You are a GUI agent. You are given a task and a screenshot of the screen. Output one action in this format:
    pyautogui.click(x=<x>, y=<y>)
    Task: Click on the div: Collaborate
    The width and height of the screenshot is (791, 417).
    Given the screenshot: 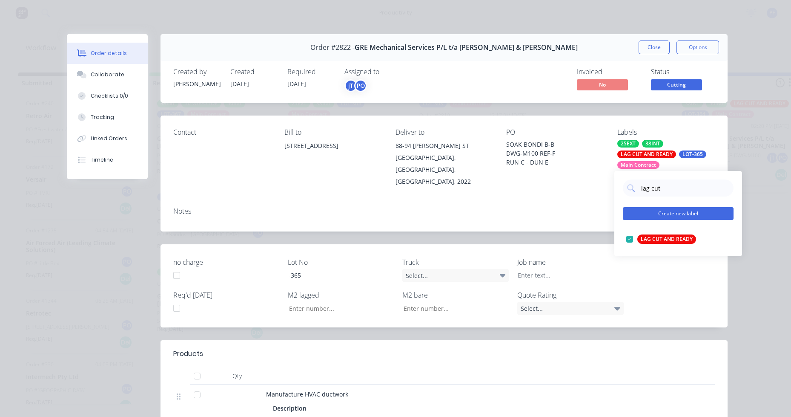 What is the action you would take?
    pyautogui.click(x=107, y=75)
    